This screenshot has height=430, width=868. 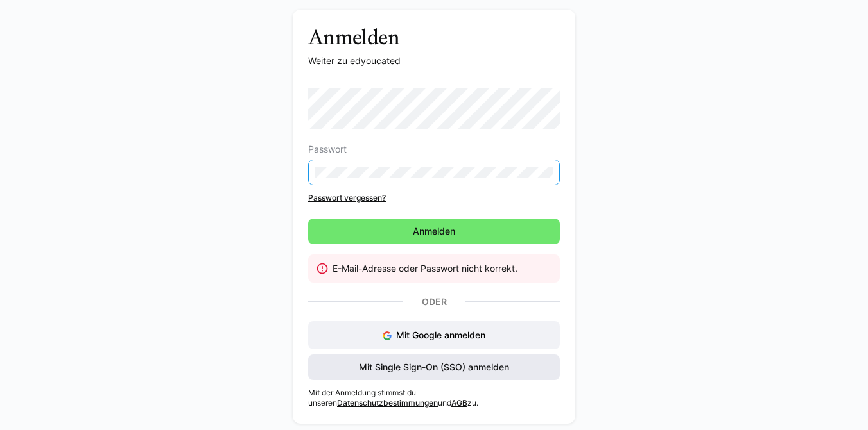 What do you see at coordinates (434, 198) in the screenshot?
I see `a: Passwort vergessen?` at bounding box center [434, 198].